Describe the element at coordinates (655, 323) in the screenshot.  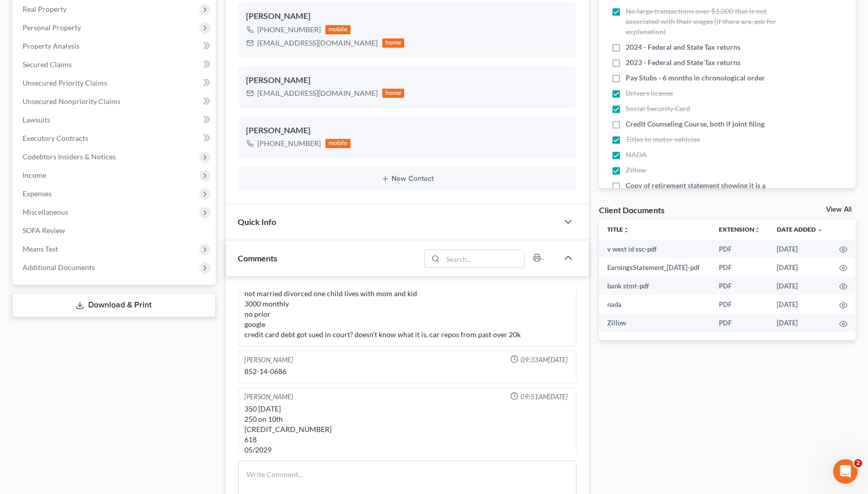
I see `td: Zillow` at that location.